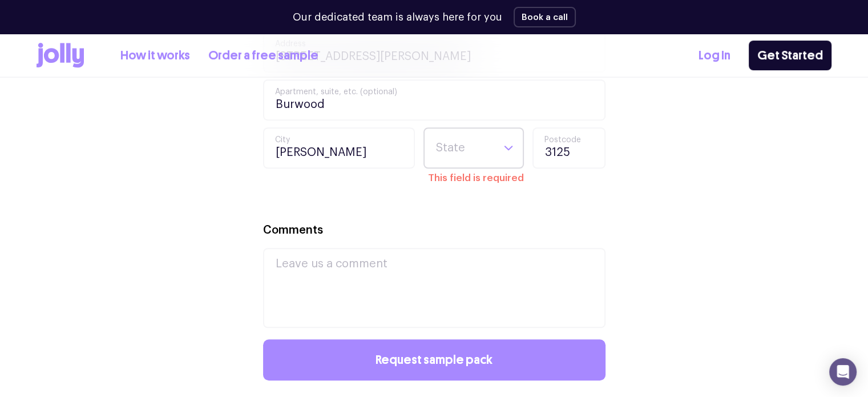  What do you see at coordinates (434, 360) in the screenshot?
I see `span: Request sample pack` at bounding box center [434, 360].